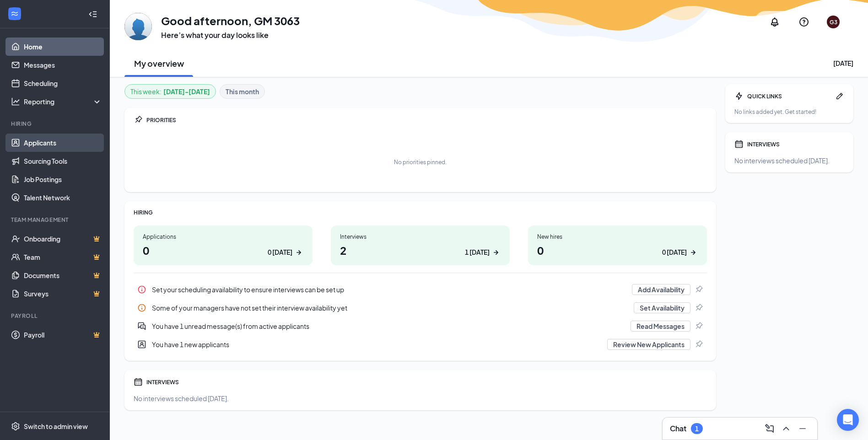 The image size is (868, 440). Describe the element at coordinates (786, 429) in the screenshot. I see `button: ChevronUp` at that location.